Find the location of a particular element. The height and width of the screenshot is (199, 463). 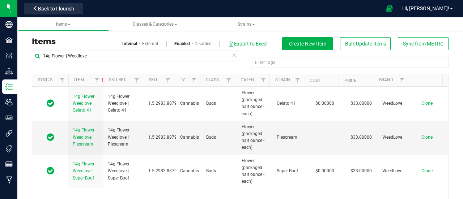

a: Category is located at coordinates (251, 80).